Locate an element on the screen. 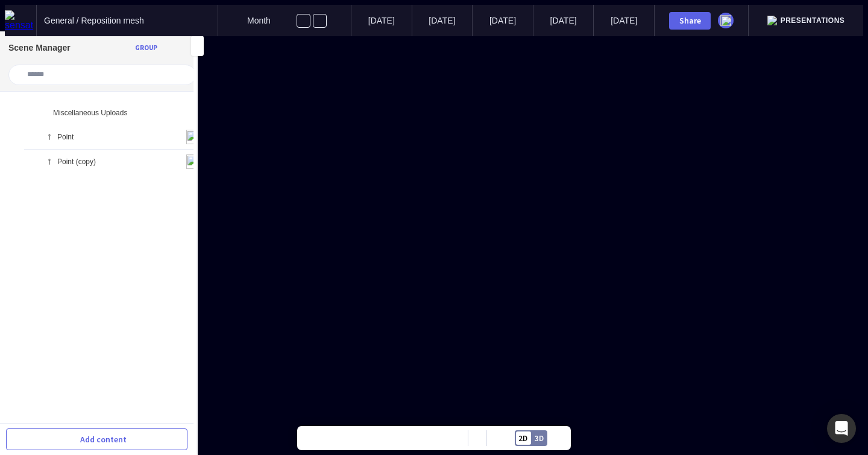 The height and width of the screenshot is (455, 868). span: Month is located at coordinates (258, 21).